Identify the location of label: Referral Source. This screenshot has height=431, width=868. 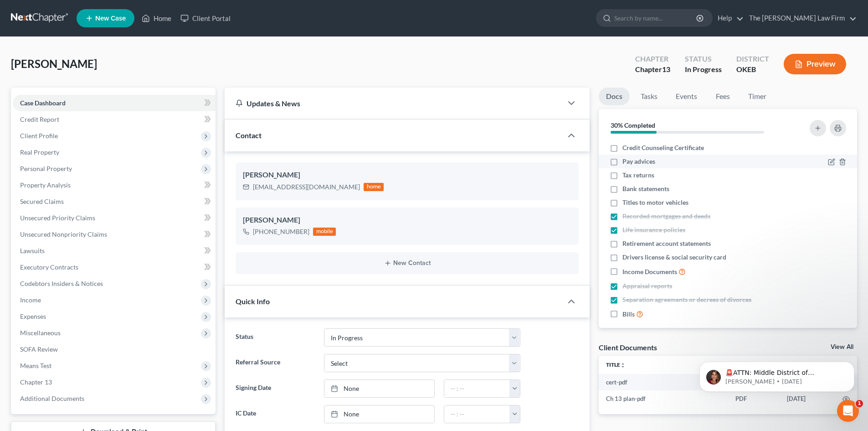
(275, 363).